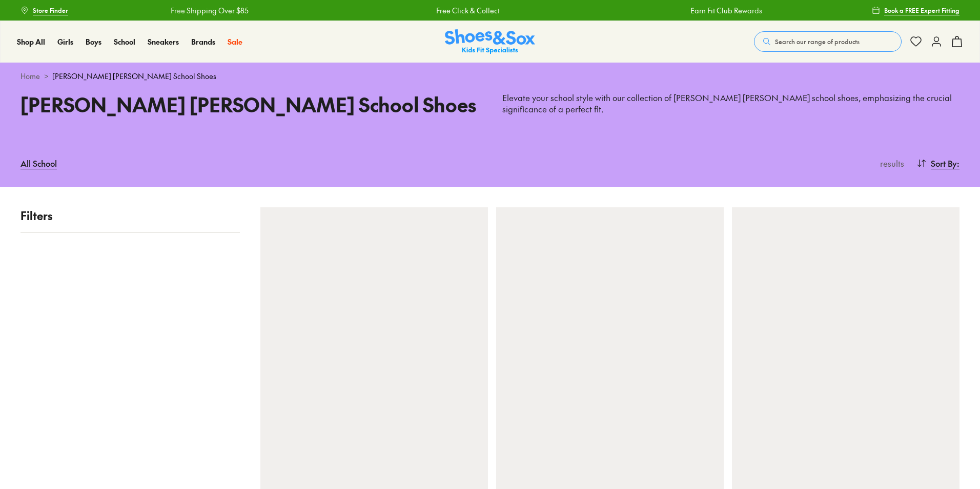 The image size is (980, 489). Describe the element at coordinates (38, 163) in the screenshot. I see `a: All School` at that location.